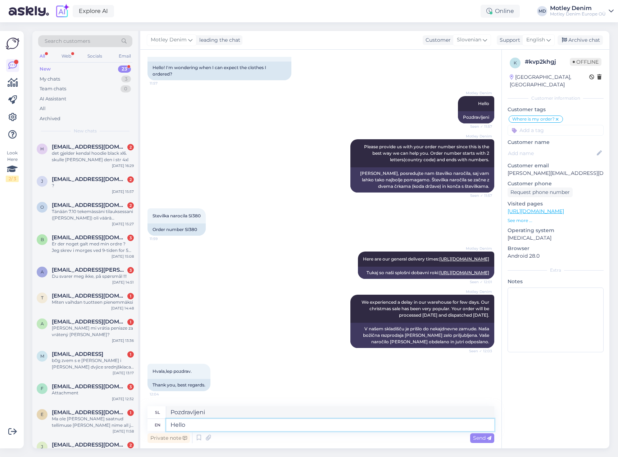 The height and width of the screenshot is (457, 618). I want to click on span: Seen ✓ 12:01, so click(478, 282).